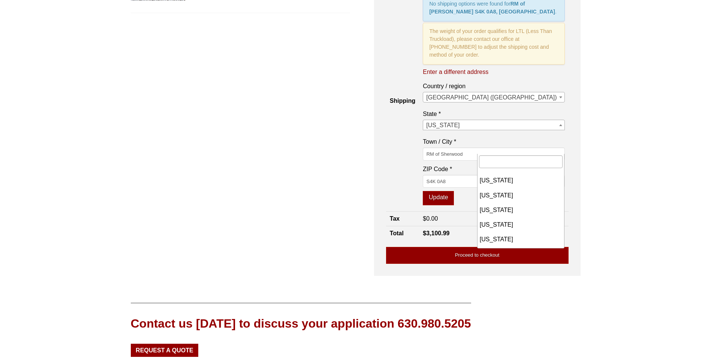 The height and width of the screenshot is (358, 711). I want to click on th: Tax, so click(403, 218).